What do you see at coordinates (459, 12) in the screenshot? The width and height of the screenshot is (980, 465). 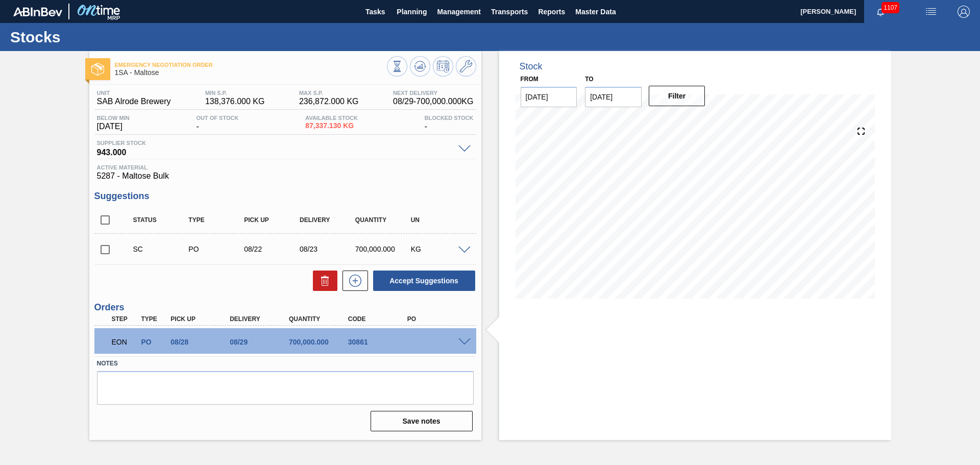 I see `span: Management` at bounding box center [459, 12].